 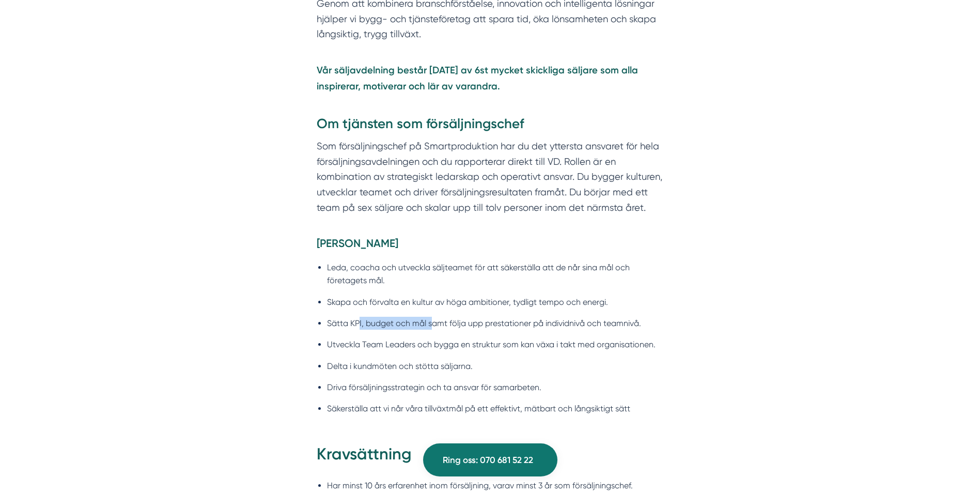 I want to click on strong: Om tjänsten som försäljningschef, so click(x=420, y=124).